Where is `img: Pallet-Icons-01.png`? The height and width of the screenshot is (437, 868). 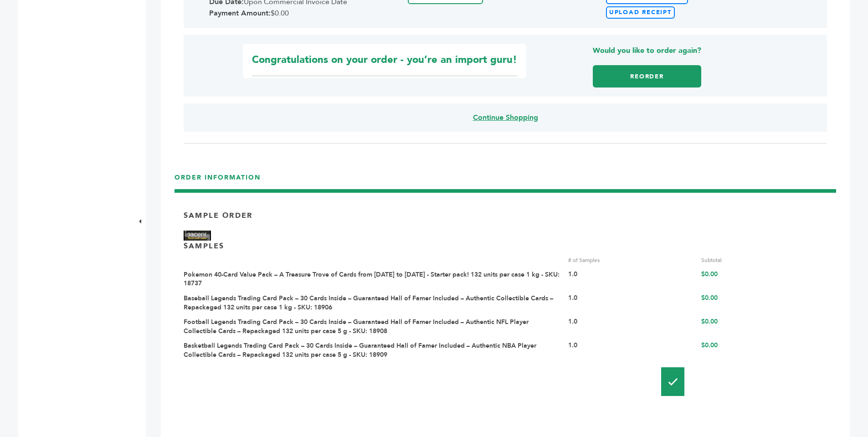 img: Pallet-Icons-01.png is located at coordinates (673, 382).